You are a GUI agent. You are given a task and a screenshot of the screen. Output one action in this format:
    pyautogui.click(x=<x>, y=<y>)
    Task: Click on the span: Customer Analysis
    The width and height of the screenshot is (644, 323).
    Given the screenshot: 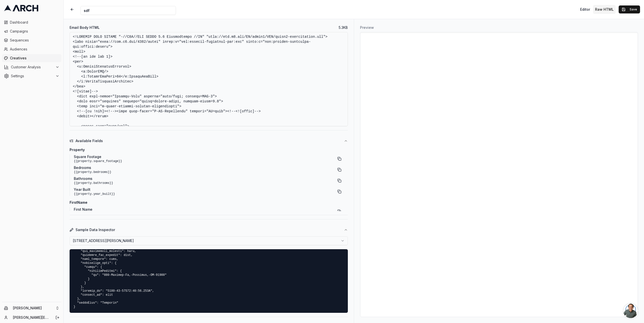 What is the action you would take?
    pyautogui.click(x=32, y=67)
    